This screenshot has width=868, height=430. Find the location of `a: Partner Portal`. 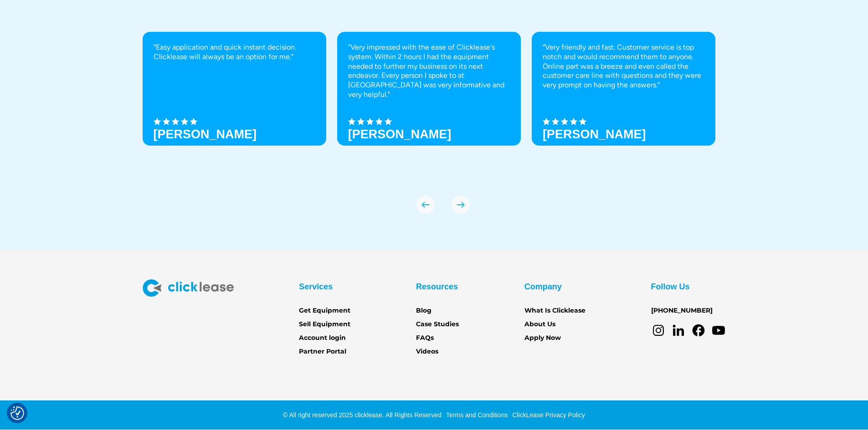

a: Partner Portal is located at coordinates (323, 352).